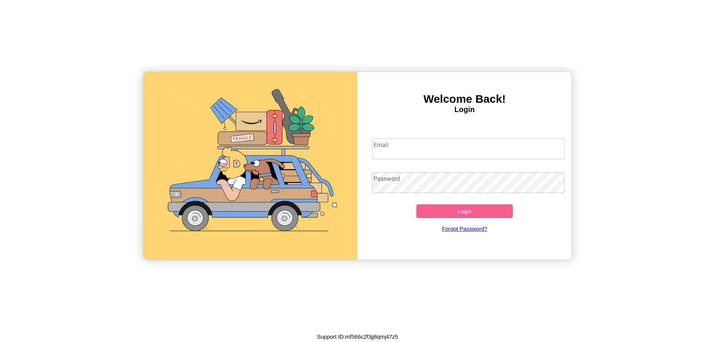 Image resolution: width=715 pixels, height=342 pixels. What do you see at coordinates (464, 228) in the screenshot?
I see `a: Forgot Password?` at bounding box center [464, 228].